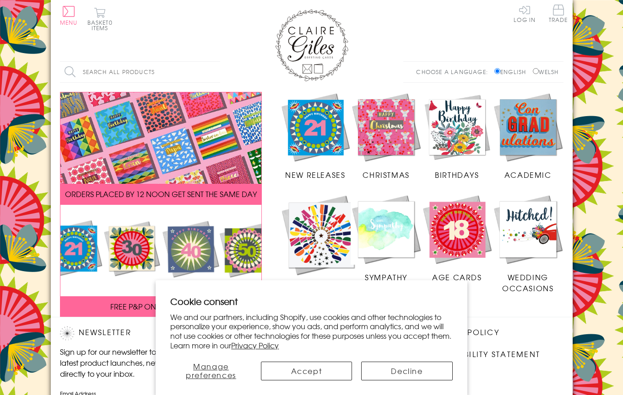  I want to click on label: Welsh, so click(545, 72).